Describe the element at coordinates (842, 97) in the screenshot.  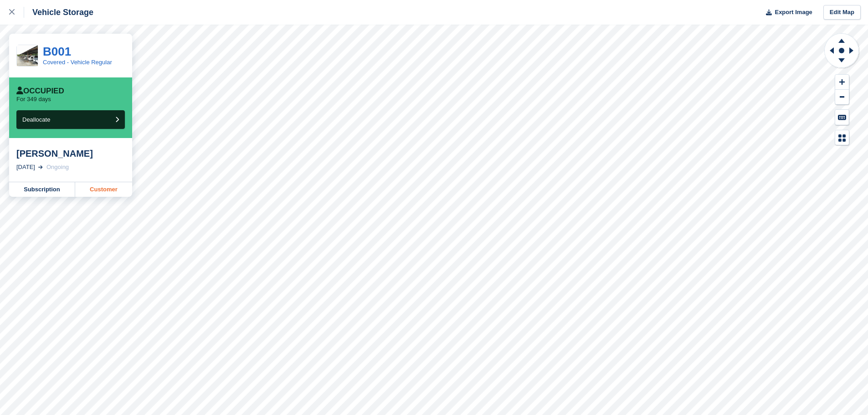
I see `button: Zoom Out` at that location.